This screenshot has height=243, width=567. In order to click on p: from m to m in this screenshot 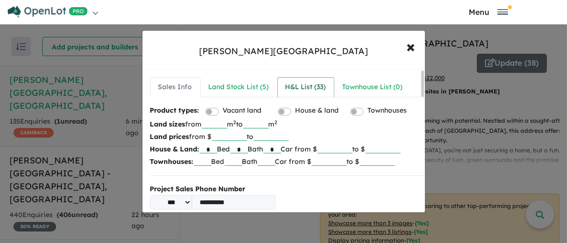, I will do `click(284, 124)`.